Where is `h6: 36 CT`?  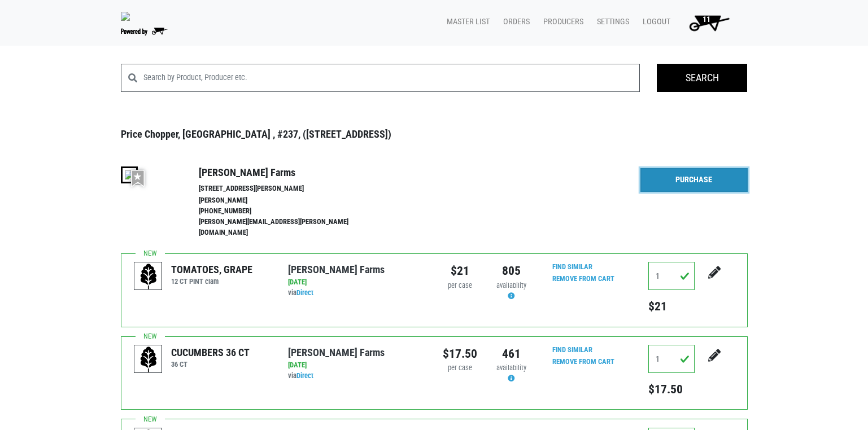
h6: 36 CT is located at coordinates (210, 364).